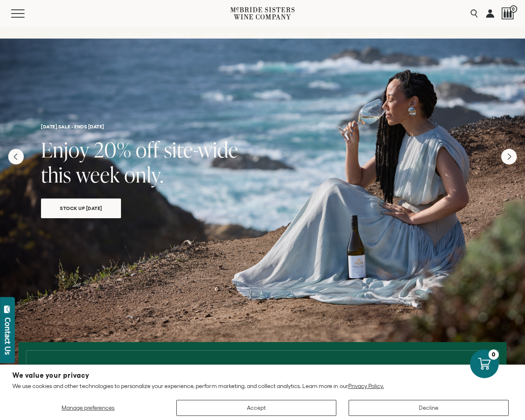 Image resolution: width=525 pixels, height=420 pixels. What do you see at coordinates (256, 408) in the screenshot?
I see `button: Accept` at bounding box center [256, 408].